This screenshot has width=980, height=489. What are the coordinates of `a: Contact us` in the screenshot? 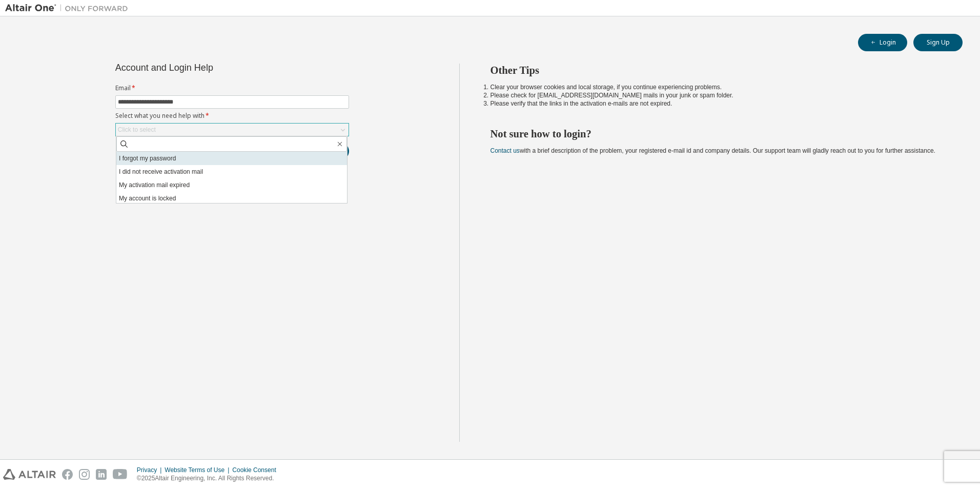 It's located at (505, 151).